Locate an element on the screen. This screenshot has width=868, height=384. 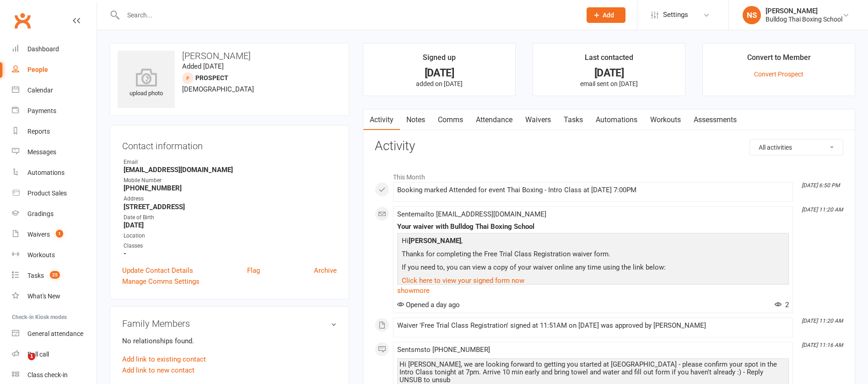
a: Waivers 1 is located at coordinates (54, 235).